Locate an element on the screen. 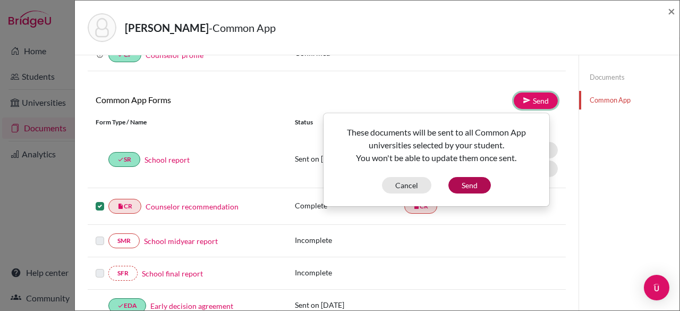 This screenshot has width=680, height=311. div: Send is located at coordinates (436, 159).